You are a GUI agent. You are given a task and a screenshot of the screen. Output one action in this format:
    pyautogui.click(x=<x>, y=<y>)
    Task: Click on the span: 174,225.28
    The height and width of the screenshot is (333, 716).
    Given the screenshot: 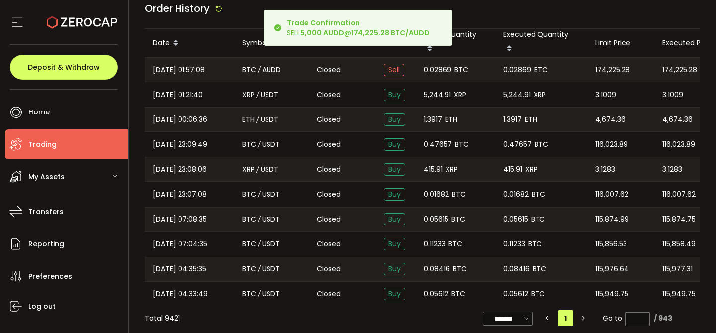 What is the action you would take?
    pyautogui.click(x=679, y=70)
    